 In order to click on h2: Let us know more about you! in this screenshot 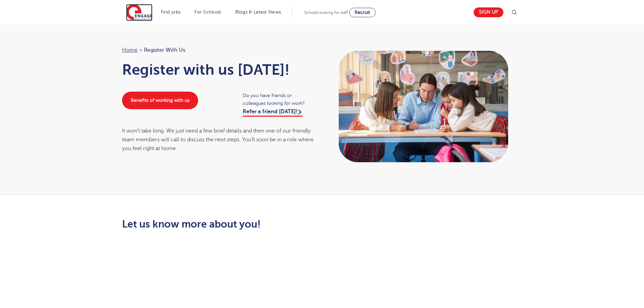, I will do `click(254, 224)`.